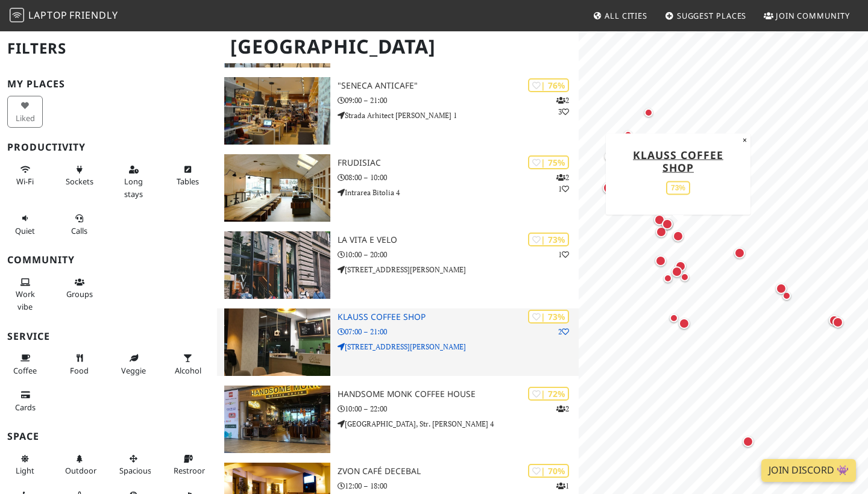 This screenshot has height=494, width=868. What do you see at coordinates (458, 486) in the screenshot?
I see `p: 12:00 – 18:00` at bounding box center [458, 486].